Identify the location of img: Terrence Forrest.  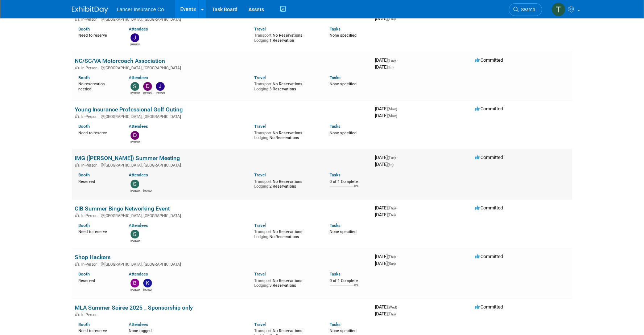
(559, 9).